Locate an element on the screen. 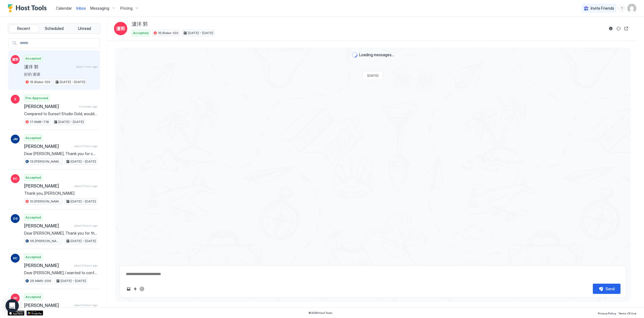 The height and width of the screenshot is (318, 644). button: Open reservation is located at coordinates (627, 28).